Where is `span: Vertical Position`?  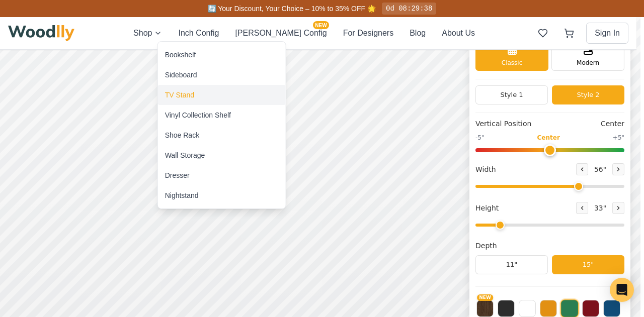 span: Vertical Position is located at coordinates (506, 124).